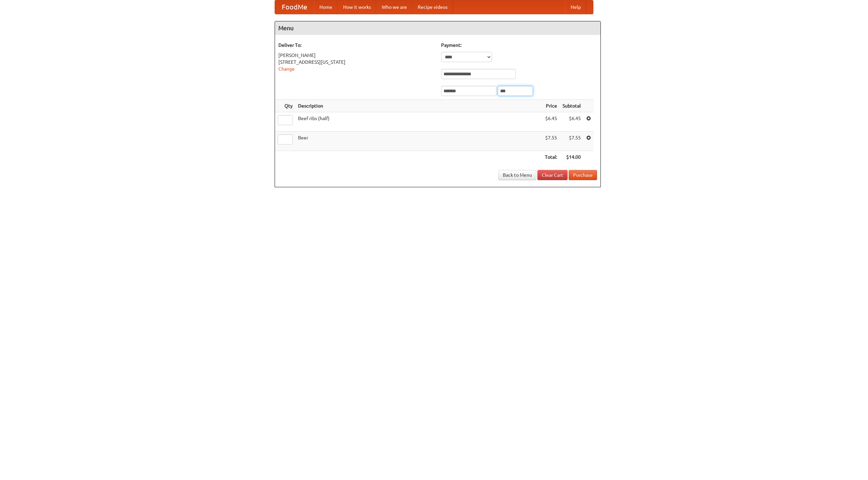 The width and height of the screenshot is (868, 480). What do you see at coordinates (433, 7) in the screenshot?
I see `a: Recipe videos` at bounding box center [433, 7].